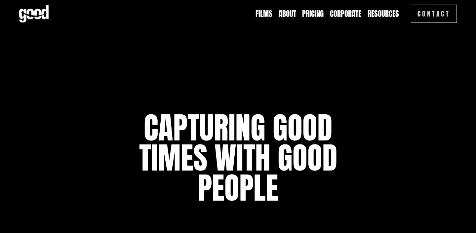 Image resolution: width=476 pixels, height=233 pixels. What do you see at coordinates (238, 158) in the screenshot?
I see `h1: capturing good times with good people` at bounding box center [238, 158].